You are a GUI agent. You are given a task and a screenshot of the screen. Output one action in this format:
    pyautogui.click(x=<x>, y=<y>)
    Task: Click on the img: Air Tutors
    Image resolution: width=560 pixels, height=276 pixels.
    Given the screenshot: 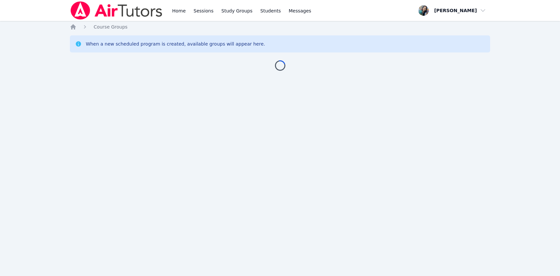 What is the action you would take?
    pyautogui.click(x=116, y=11)
    